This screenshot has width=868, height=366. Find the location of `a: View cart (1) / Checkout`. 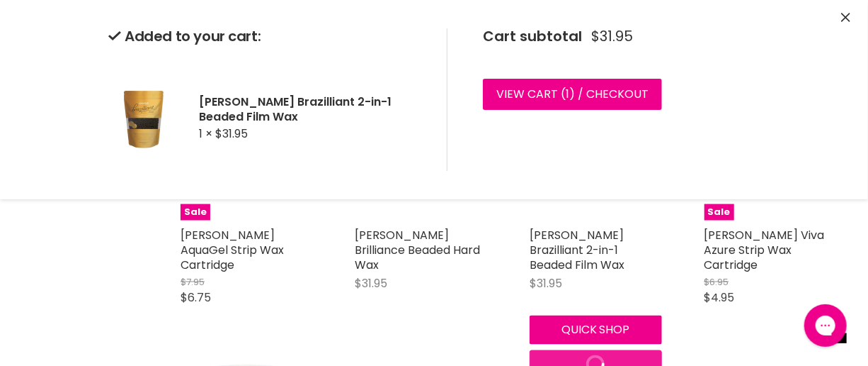

a: View cart (1) / Checkout is located at coordinates (572, 94).